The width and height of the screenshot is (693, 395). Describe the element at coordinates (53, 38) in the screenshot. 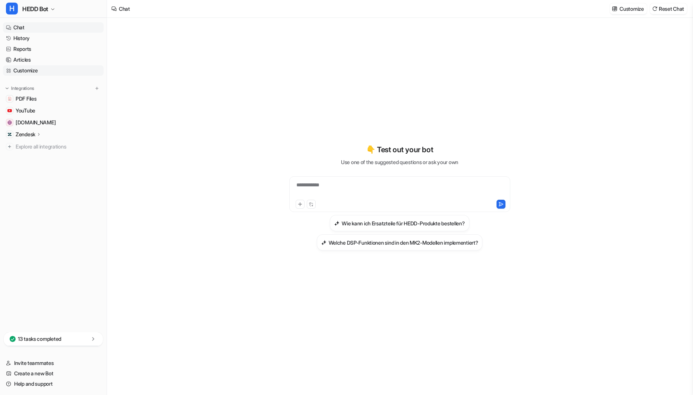

I see `a: History` at that location.